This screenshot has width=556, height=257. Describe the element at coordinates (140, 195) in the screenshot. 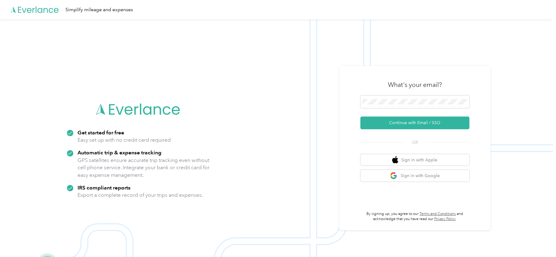

I see `p: Export a complete record of your trips and expenses.` at that location.